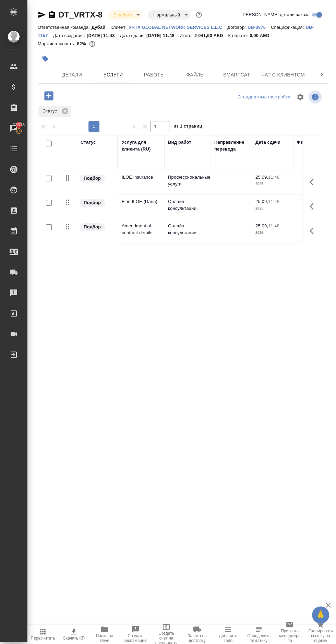 The width and height of the screenshot is (336, 644). Describe the element at coordinates (268, 143) in the screenshot. I see `div: Дата сдачи` at that location.